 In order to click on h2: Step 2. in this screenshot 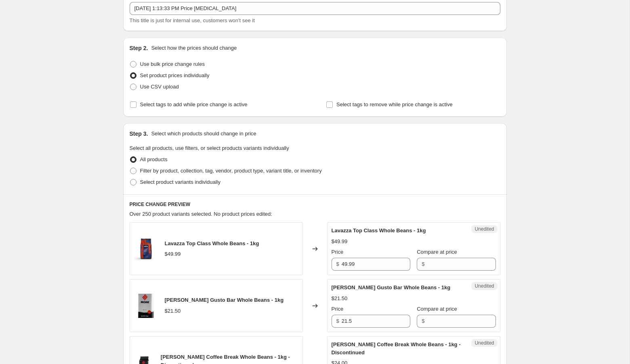, I will do `click(139, 48)`.